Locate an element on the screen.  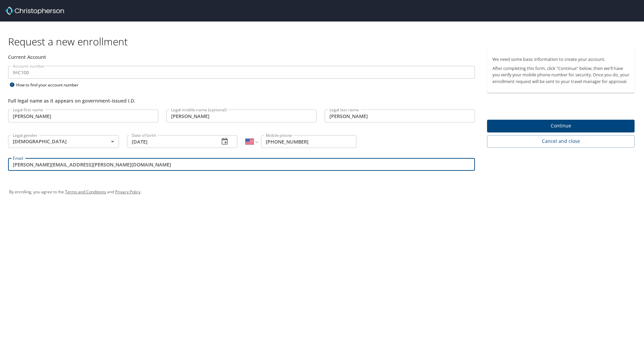
div: Current Account is located at coordinates (241, 57).